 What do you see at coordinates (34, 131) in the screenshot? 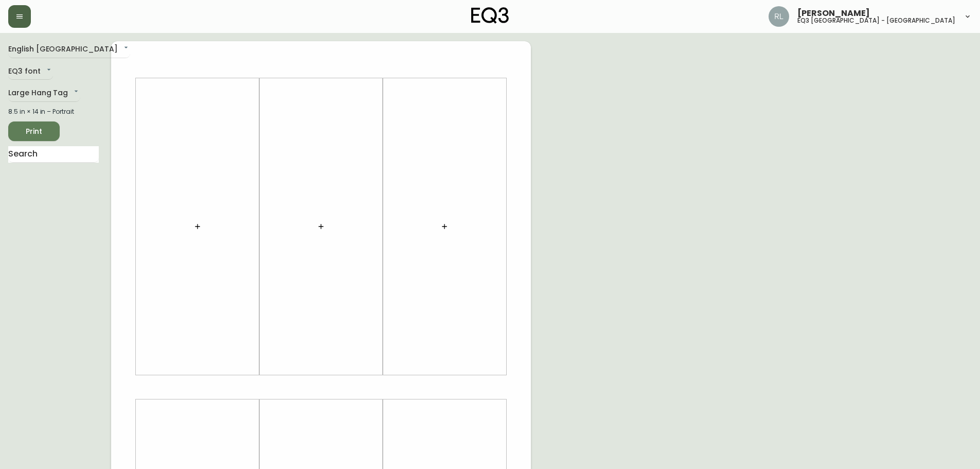
I see `button: Print` at bounding box center [34, 131].